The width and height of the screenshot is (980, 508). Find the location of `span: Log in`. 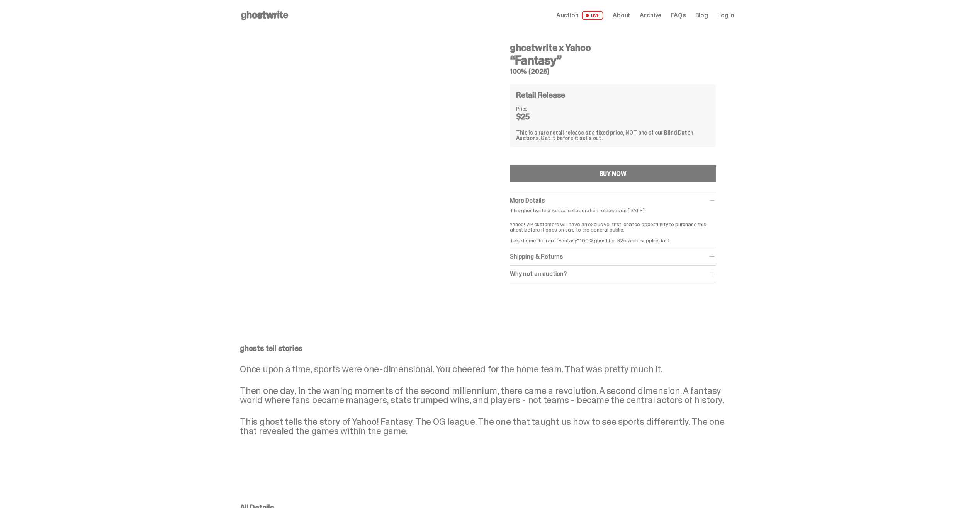

span: Log in is located at coordinates (726, 16).